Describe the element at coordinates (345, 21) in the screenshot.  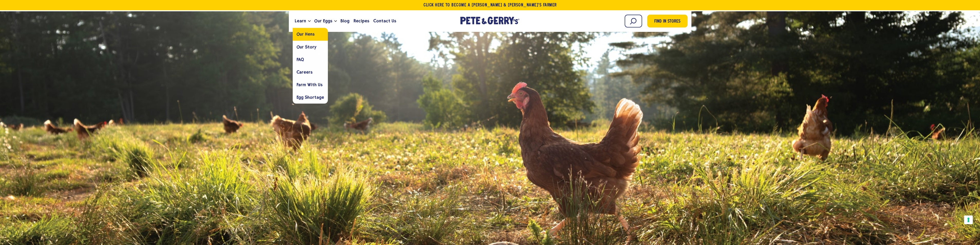
I see `span: Blog` at that location.